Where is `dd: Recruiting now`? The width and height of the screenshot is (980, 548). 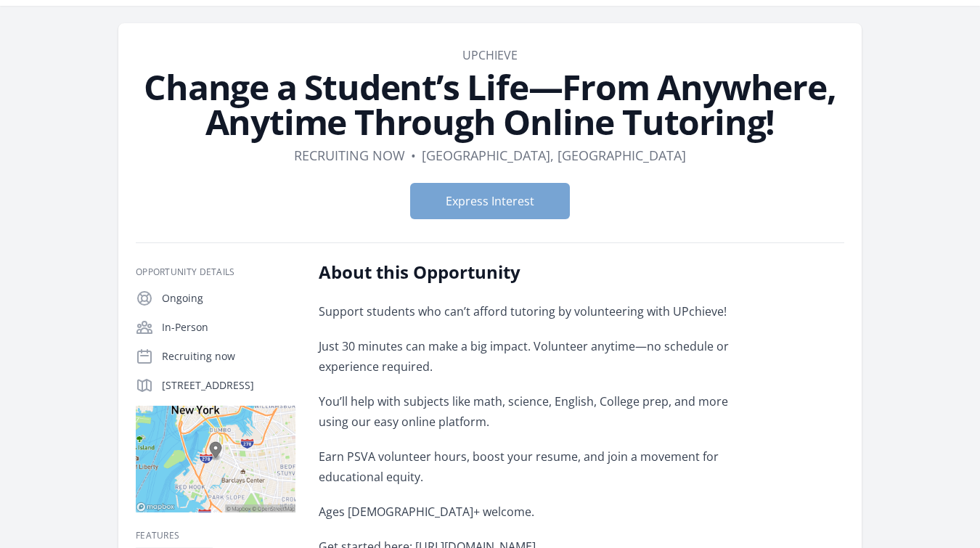
dd: Recruiting now is located at coordinates (350, 156).